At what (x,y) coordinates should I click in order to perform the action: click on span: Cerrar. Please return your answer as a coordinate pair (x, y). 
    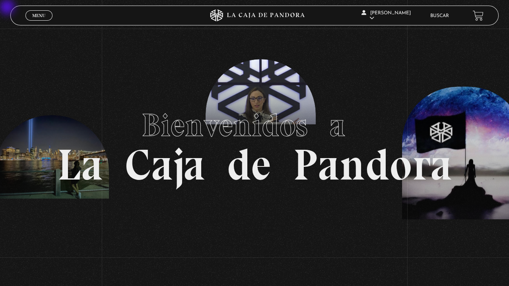
    Looking at the image, I should click on (39, 23).